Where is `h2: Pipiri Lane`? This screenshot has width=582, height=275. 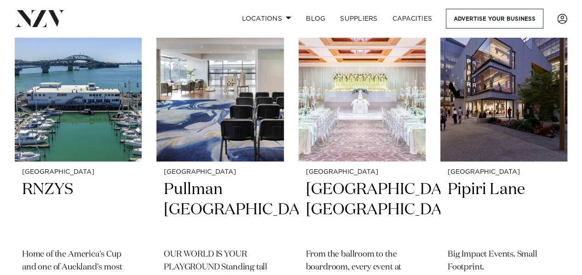 h2: Pipiri Lane is located at coordinates (504, 210).